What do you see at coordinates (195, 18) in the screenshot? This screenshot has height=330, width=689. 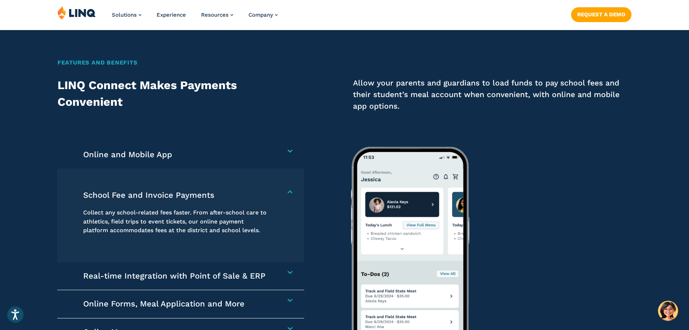 I see `nav: Primary Navigation` at bounding box center [195, 18].